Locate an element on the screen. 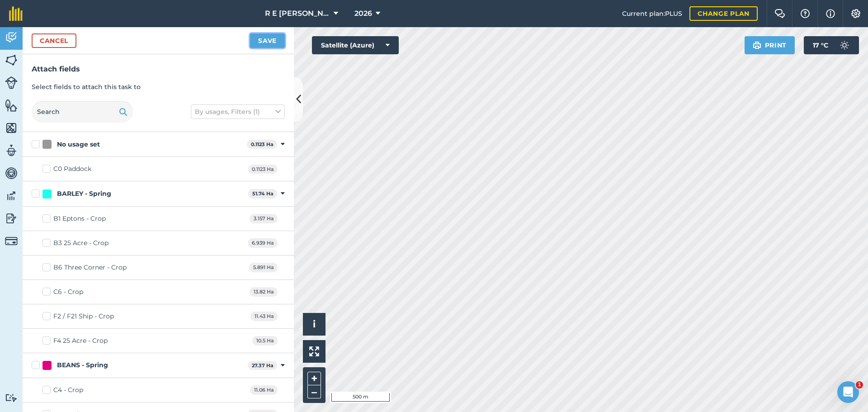 This screenshot has width=868, height=412. strong: 0.1123 Ha is located at coordinates (263, 144).